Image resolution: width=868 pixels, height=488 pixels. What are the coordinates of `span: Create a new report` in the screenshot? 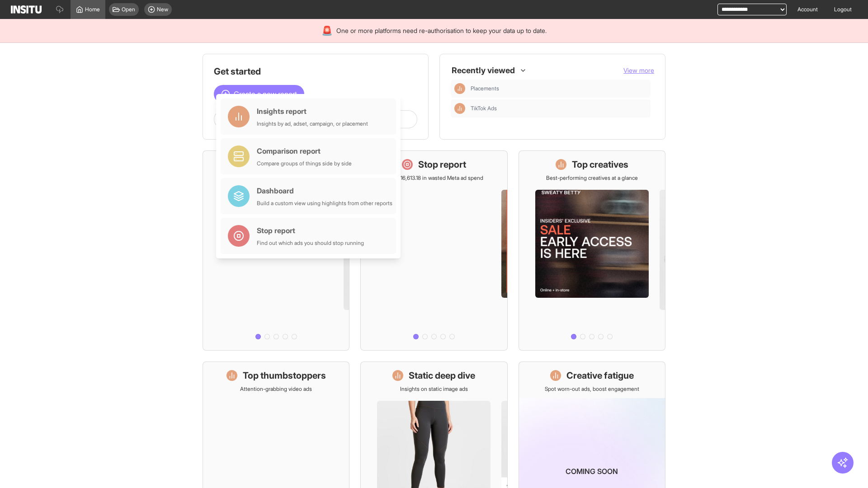 It's located at (265, 94).